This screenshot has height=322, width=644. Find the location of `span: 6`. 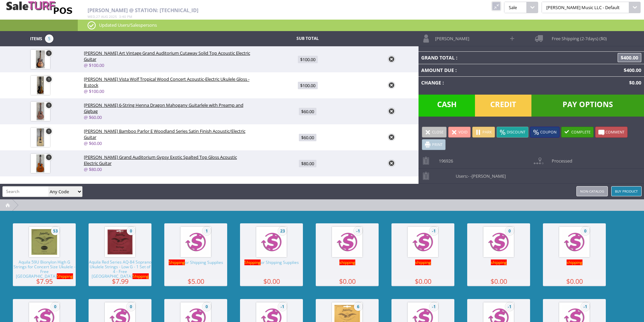

span: 6 is located at coordinates (358, 307).